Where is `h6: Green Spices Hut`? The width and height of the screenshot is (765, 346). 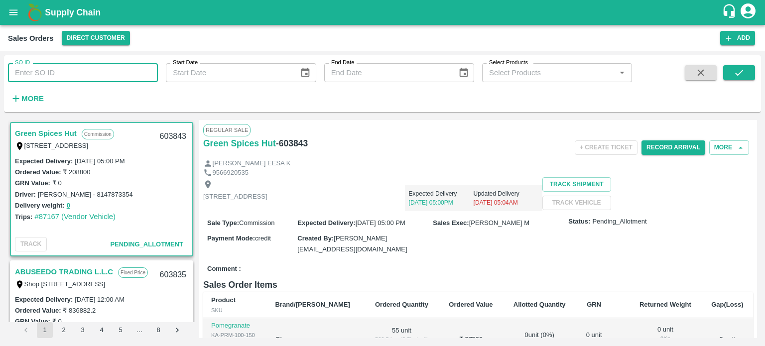
h6: Green Spices Hut is located at coordinates (240, 144).